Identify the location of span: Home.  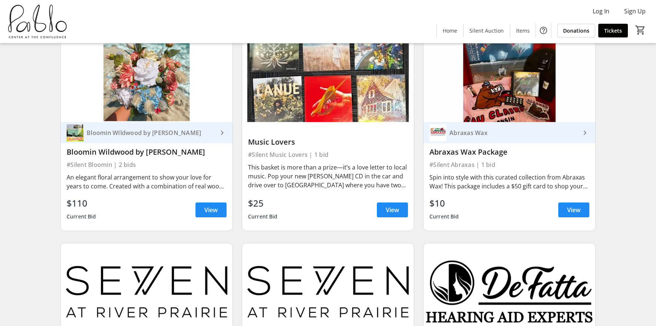
(450, 30).